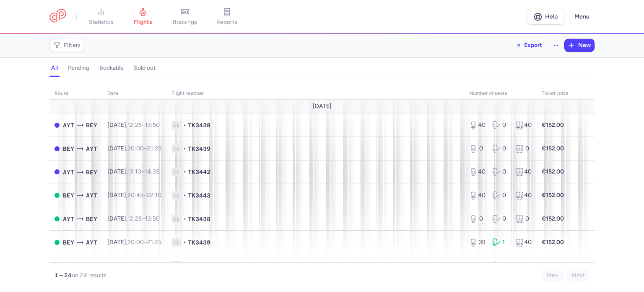 Image resolution: width=644 pixels, height=292 pixels. I want to click on span: flights, so click(143, 22).